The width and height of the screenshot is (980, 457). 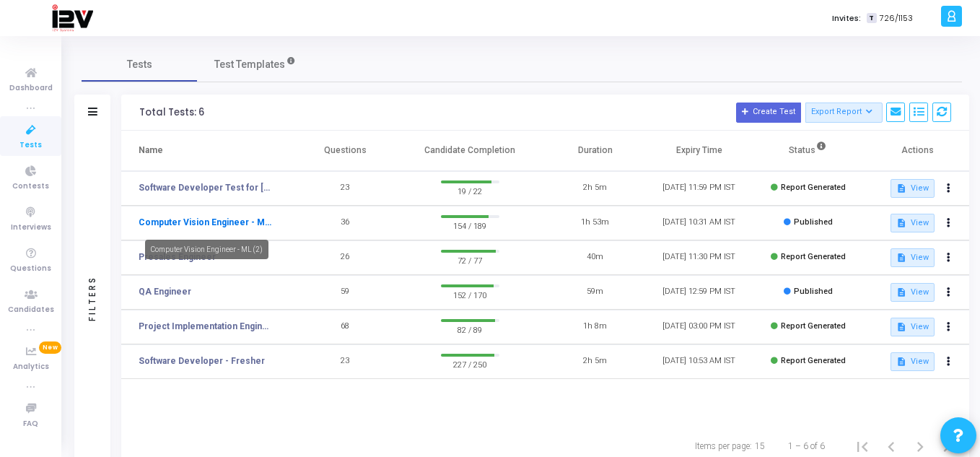 What do you see at coordinates (470, 260) in the screenshot?
I see `span: 72 / 77` at bounding box center [470, 260].